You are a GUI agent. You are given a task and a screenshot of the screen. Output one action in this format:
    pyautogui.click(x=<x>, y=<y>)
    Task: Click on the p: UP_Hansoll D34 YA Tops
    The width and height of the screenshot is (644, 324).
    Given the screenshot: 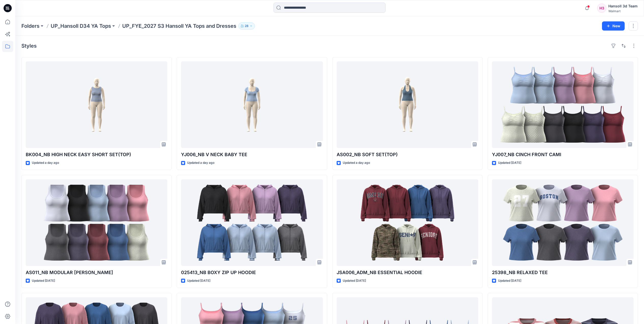 What is the action you would take?
    pyautogui.click(x=81, y=26)
    